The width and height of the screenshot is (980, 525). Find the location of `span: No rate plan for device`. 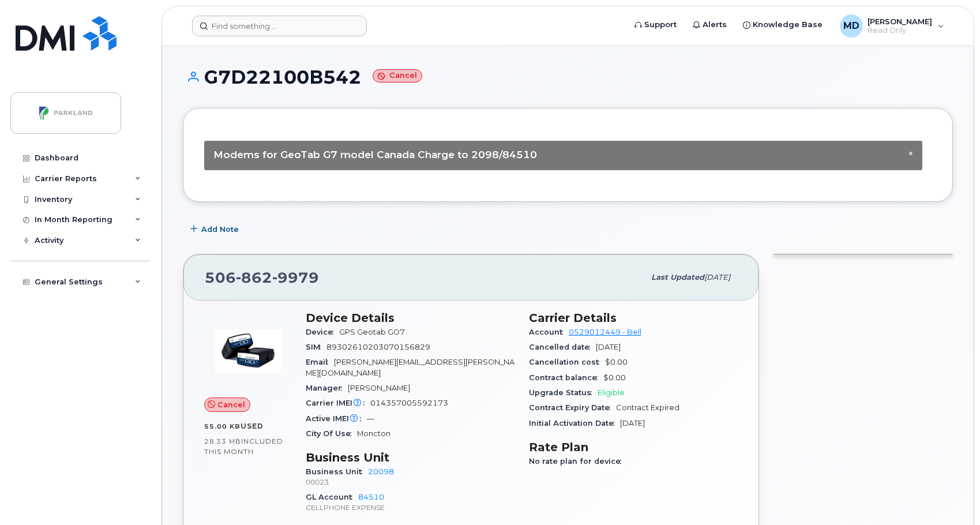

span: No rate plan for device is located at coordinates (578, 461).